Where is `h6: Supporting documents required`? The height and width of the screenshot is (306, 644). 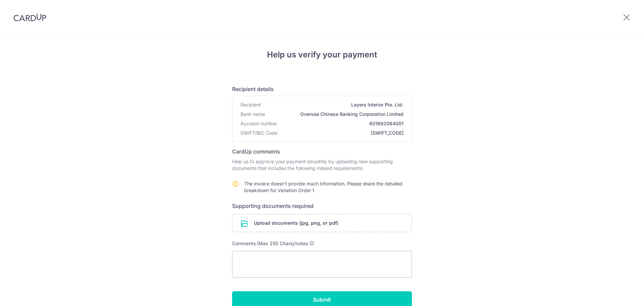 h6: Supporting documents required is located at coordinates (322, 206).